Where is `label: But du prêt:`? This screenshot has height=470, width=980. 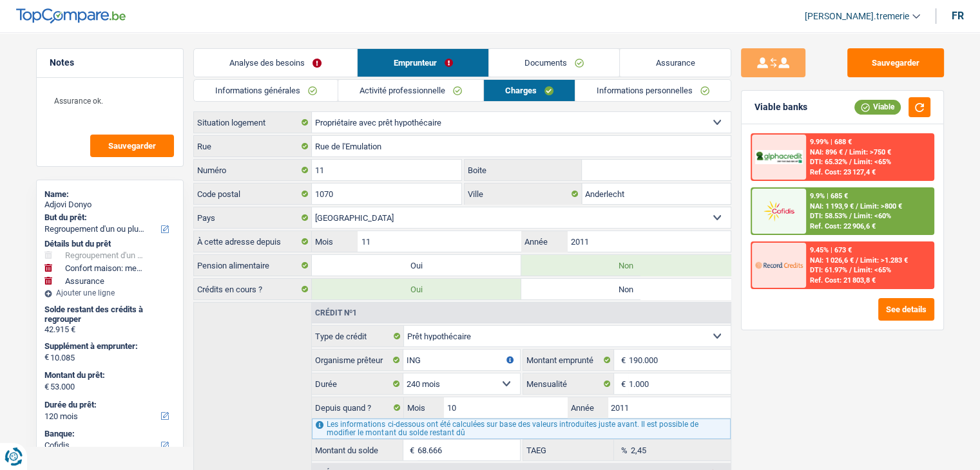
label: But du prêt: is located at coordinates (109, 218).